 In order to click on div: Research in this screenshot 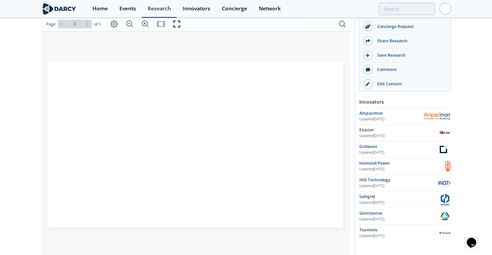, I will do `click(159, 9)`.